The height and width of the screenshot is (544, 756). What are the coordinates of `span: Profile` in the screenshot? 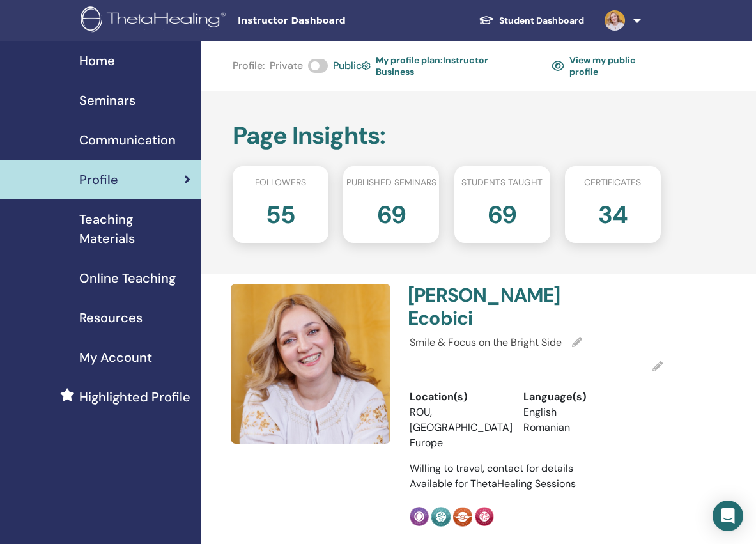 It's located at (99, 180).